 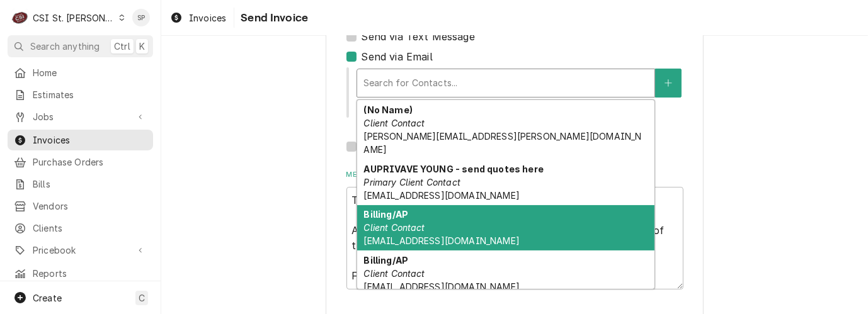 I want to click on a: Go to Pricebook, so click(x=80, y=250).